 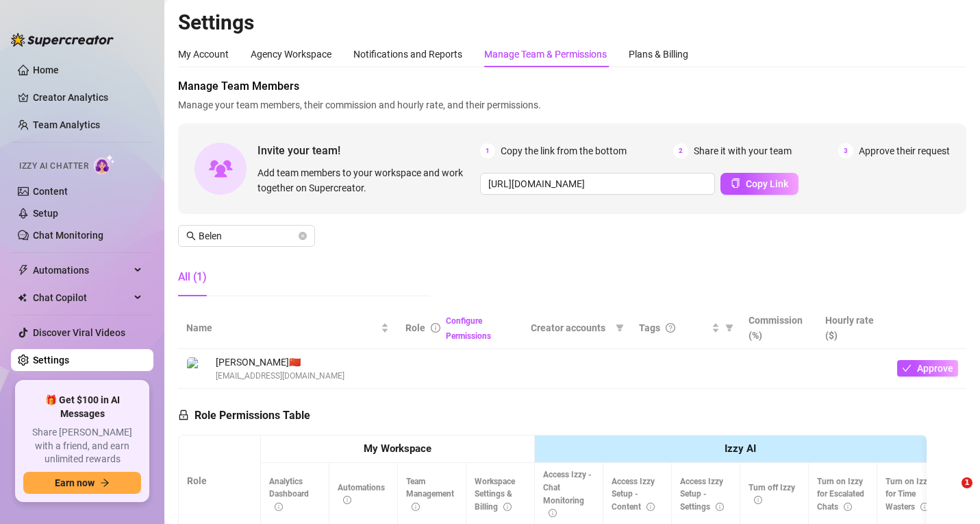 What do you see at coordinates (681, 151) in the screenshot?
I see `span: 2` at bounding box center [681, 151].